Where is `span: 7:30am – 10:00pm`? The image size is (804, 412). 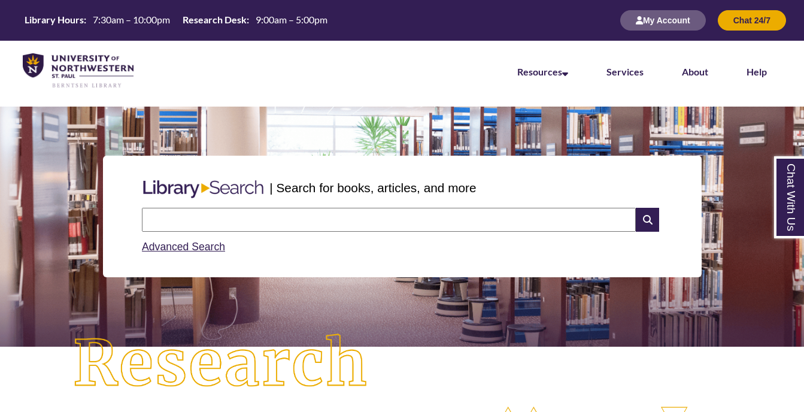 span: 7:30am – 10:00pm is located at coordinates (131, 19).